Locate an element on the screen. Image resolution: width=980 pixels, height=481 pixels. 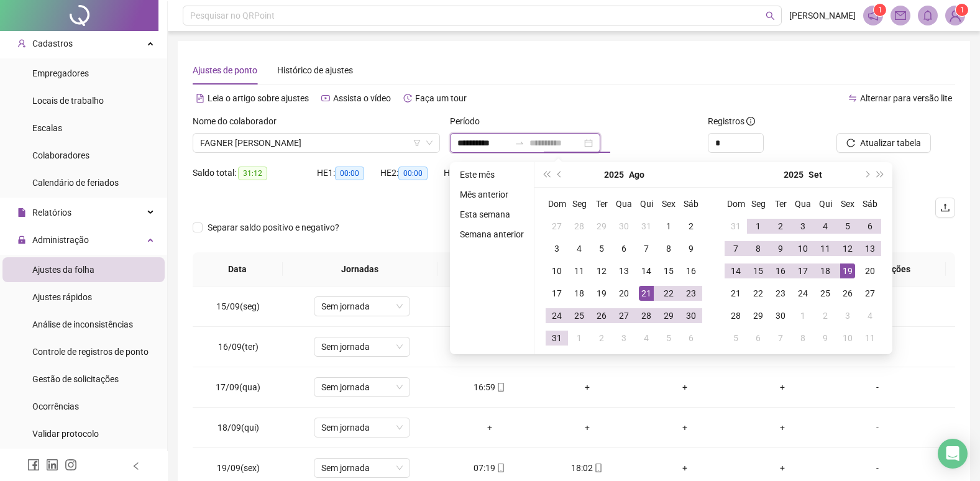
td: 2025-08-11 is located at coordinates (579, 271).